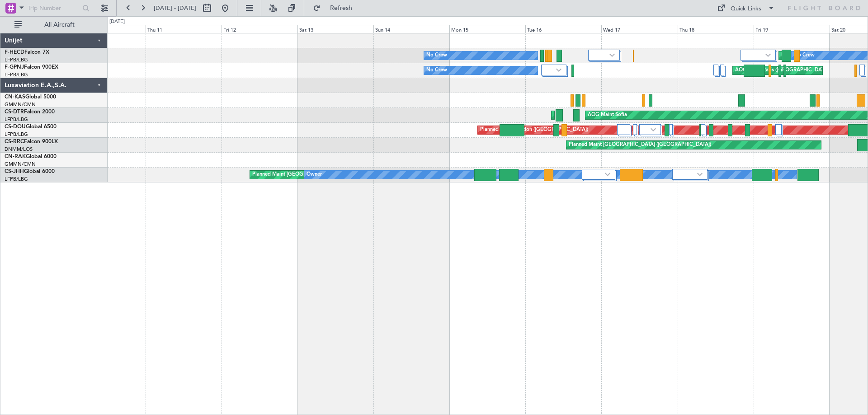 This screenshot has width=868, height=415. What do you see at coordinates (31, 142) in the screenshot?
I see `a: CS-RRCFalcon 900LX` at bounding box center [31, 142].